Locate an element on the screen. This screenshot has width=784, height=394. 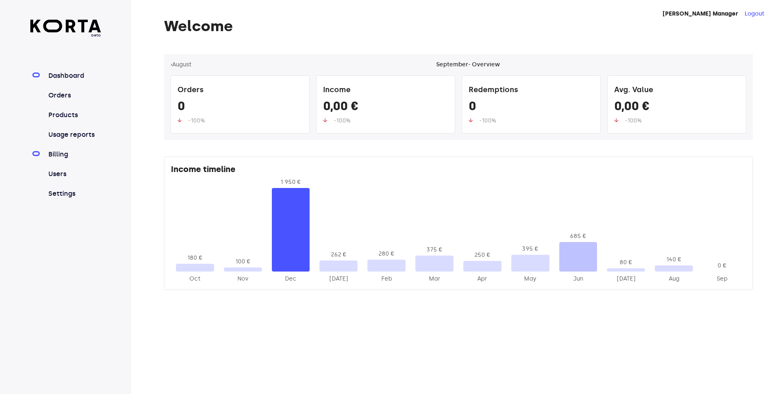
div: 2025-Jun is located at coordinates (578, 279).